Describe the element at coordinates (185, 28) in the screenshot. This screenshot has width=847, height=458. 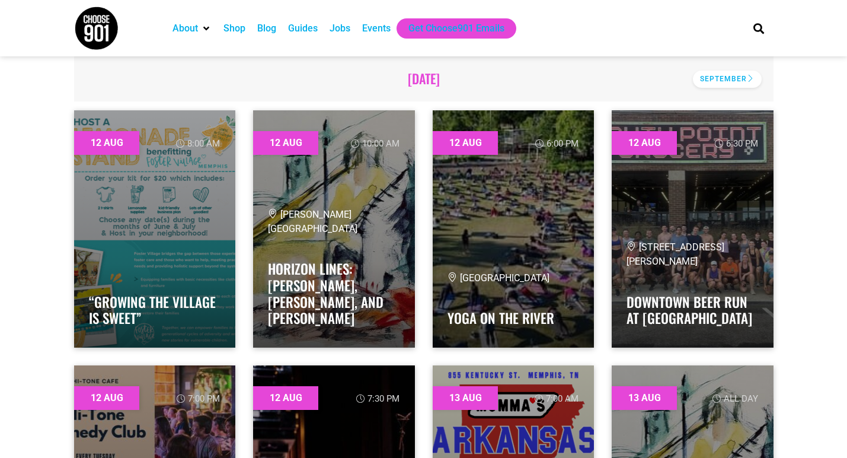
I see `a: About` at that location.